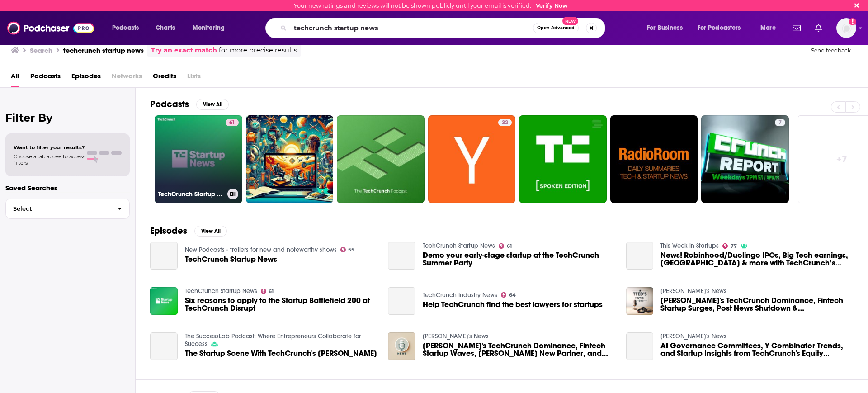 This screenshot has width=868, height=393. What do you see at coordinates (68, 117) in the screenshot?
I see `h2: Filter By` at bounding box center [68, 117].